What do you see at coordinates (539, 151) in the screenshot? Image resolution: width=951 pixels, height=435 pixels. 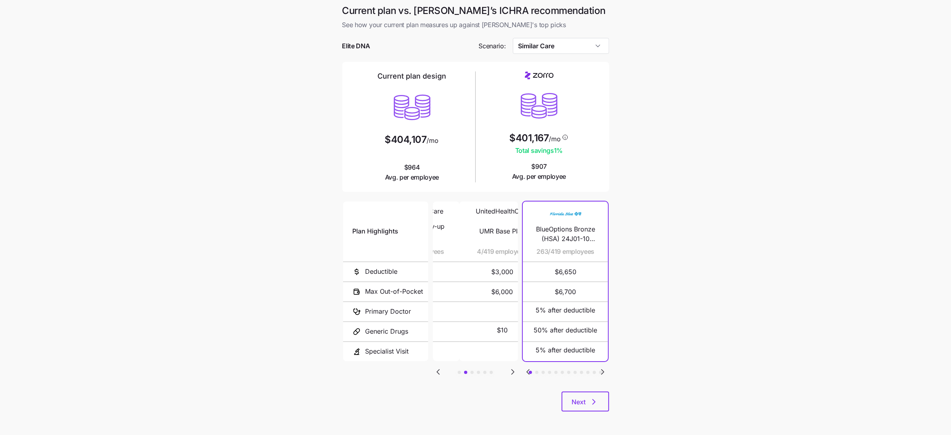 I see `span: Total savings 1 %` at bounding box center [539, 151].